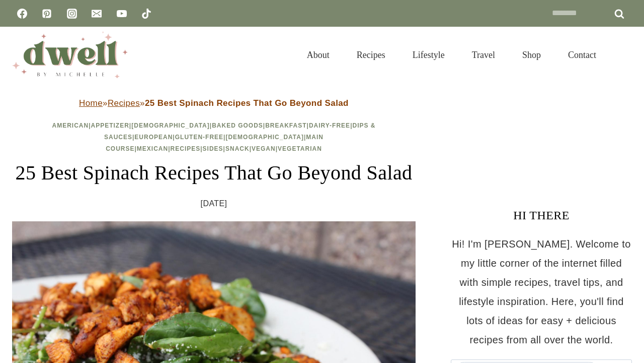 The height and width of the screenshot is (363, 644). I want to click on a: Breakfast, so click(286, 125).